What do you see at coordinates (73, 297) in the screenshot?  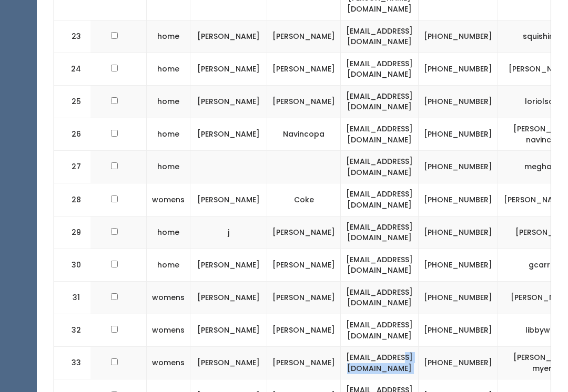 I see `td: 31` at bounding box center [73, 297].